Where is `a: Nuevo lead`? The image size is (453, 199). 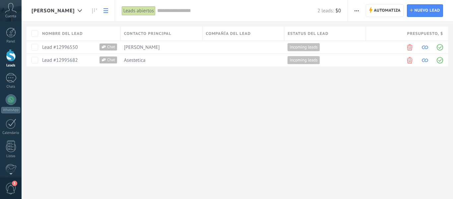 a: Nuevo lead is located at coordinates (425, 11).